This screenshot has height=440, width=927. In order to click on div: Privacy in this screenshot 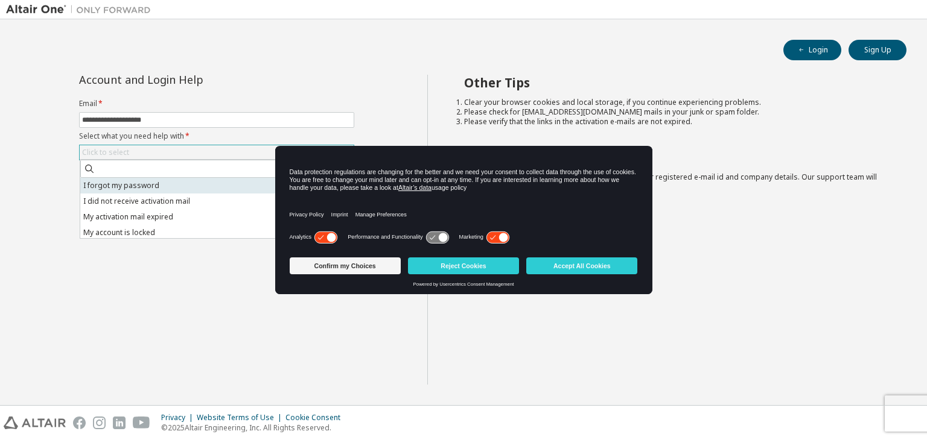, I will do `click(179, 418)`.